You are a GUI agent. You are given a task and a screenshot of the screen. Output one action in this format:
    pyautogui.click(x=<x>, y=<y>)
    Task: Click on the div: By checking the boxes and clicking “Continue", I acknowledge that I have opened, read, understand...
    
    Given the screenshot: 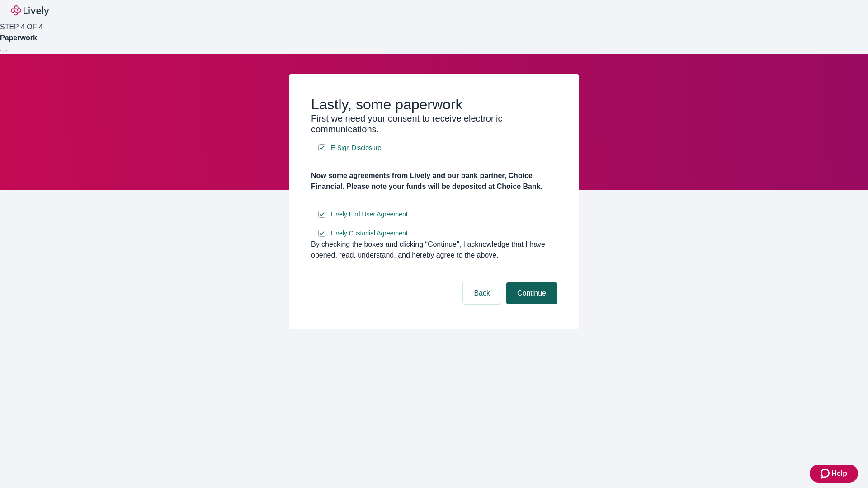 What is the action you would take?
    pyautogui.click(x=434, y=250)
    